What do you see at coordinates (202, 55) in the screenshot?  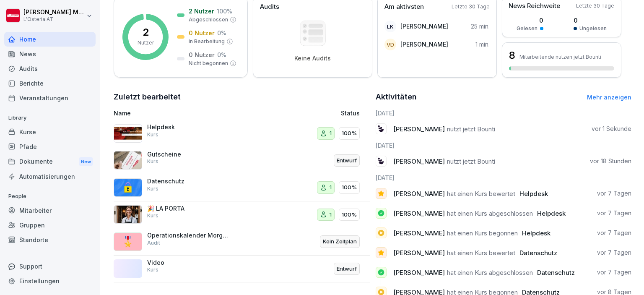 I see `p: 0 Nutzer` at bounding box center [202, 55].